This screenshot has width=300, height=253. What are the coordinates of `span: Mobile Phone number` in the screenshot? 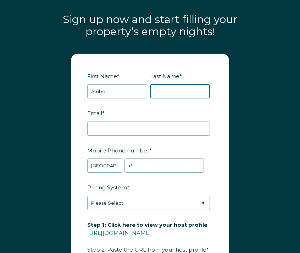 It's located at (118, 150).